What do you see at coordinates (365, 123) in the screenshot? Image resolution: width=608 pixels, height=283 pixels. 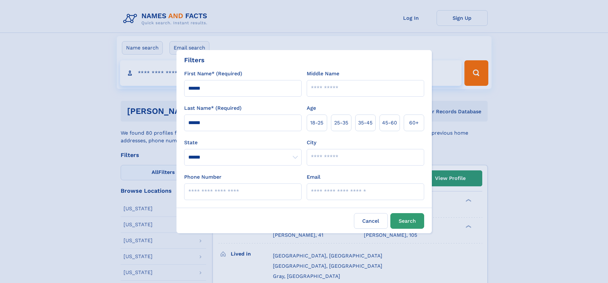 I see `span: 35‑45` at bounding box center [365, 123].